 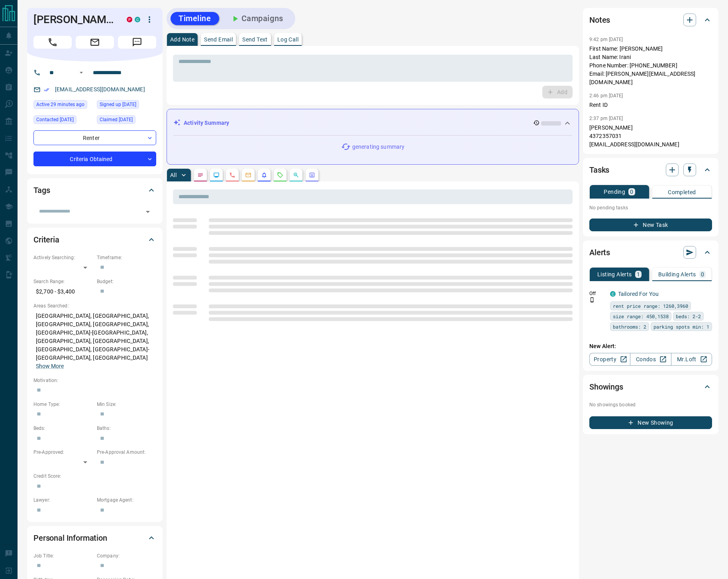 I want to click on p: Min Size:, so click(x=126, y=404).